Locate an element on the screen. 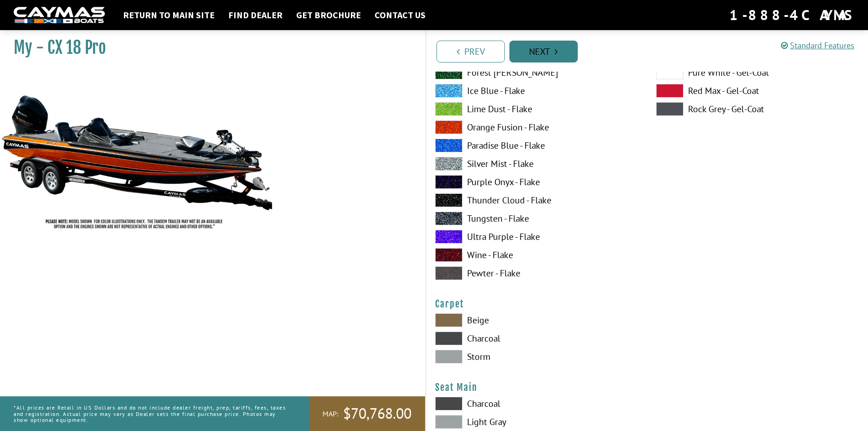 This screenshot has width=868, height=431. label: Orange Fusion - Flake is located at coordinates (536, 127).